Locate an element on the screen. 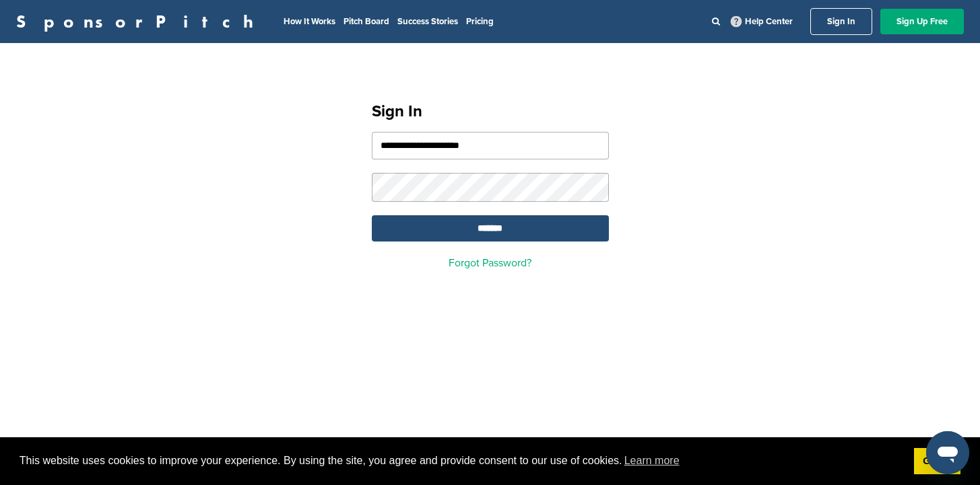 This screenshot has height=485, width=980. a: Pitch Board is located at coordinates (366, 22).